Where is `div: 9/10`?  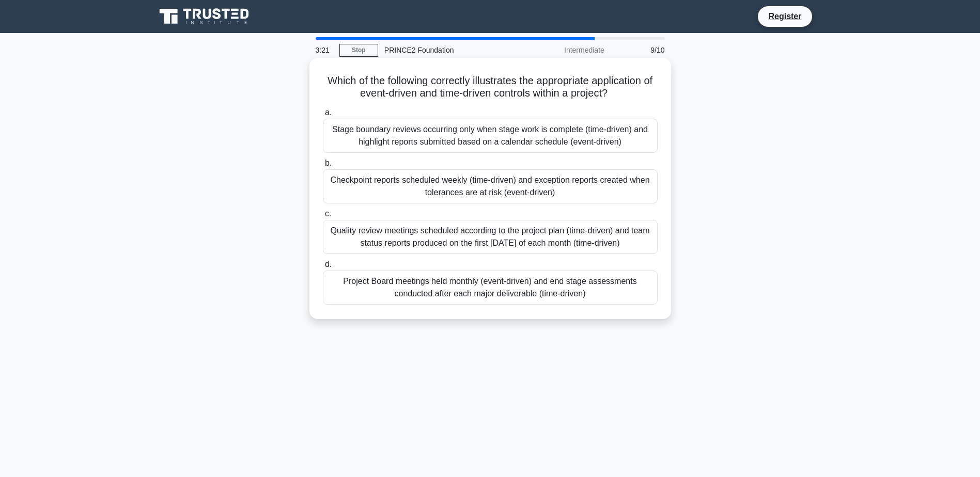
div: 9/10 is located at coordinates (640, 50).